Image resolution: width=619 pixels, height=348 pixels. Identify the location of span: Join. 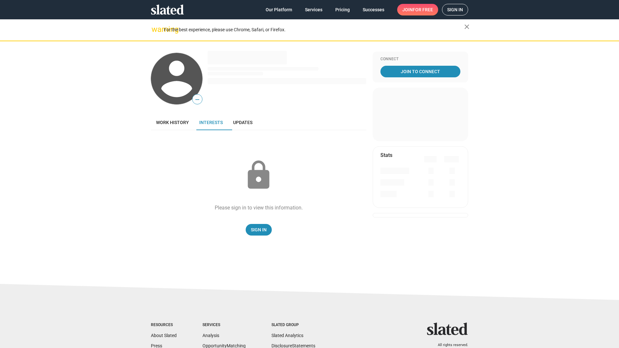
(417, 10).